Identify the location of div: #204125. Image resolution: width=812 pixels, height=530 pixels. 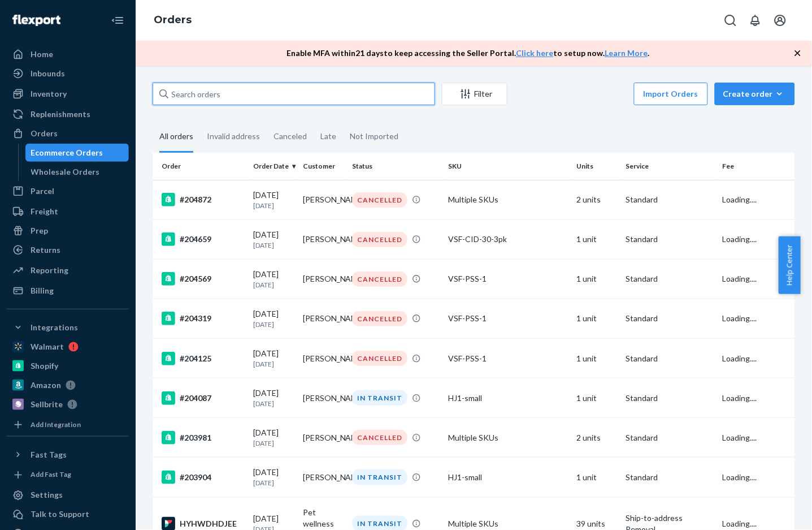
(203, 358).